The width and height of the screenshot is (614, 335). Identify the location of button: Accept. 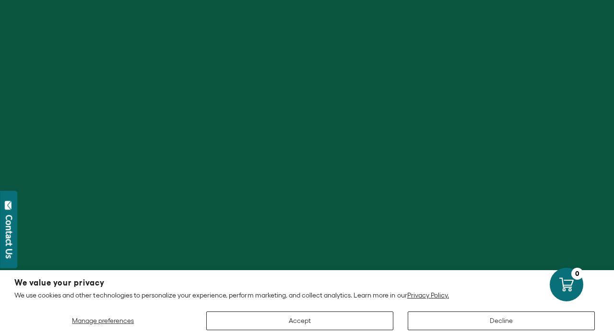
(300, 320).